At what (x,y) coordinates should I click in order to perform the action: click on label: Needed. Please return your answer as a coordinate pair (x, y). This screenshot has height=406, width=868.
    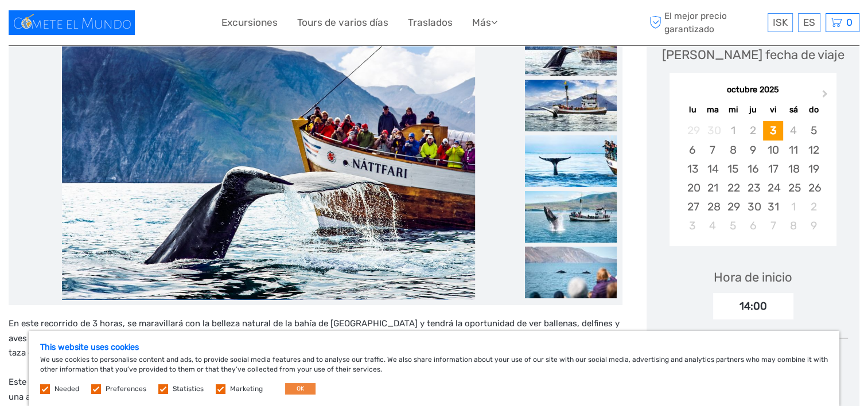
    Looking at the image, I should click on (67, 389).